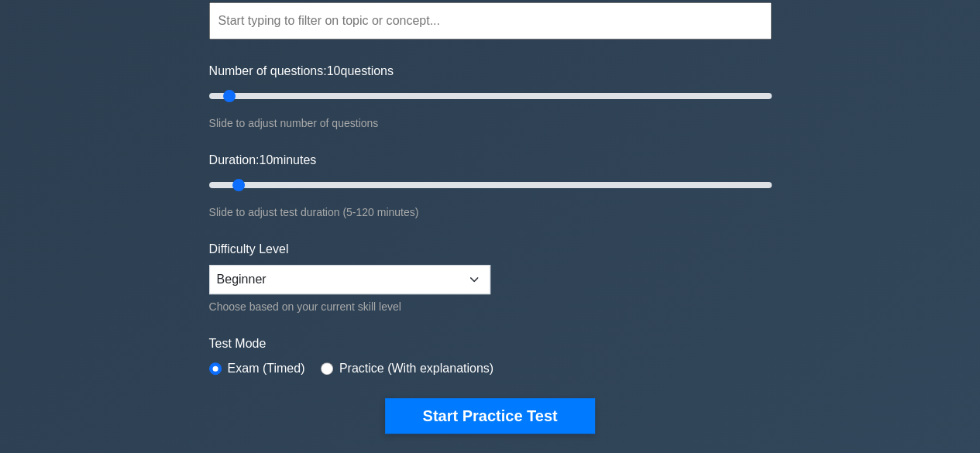  What do you see at coordinates (490, 212) in the screenshot?
I see `div: Slide to adjust test duration (5-120 minutes)` at bounding box center [490, 212].